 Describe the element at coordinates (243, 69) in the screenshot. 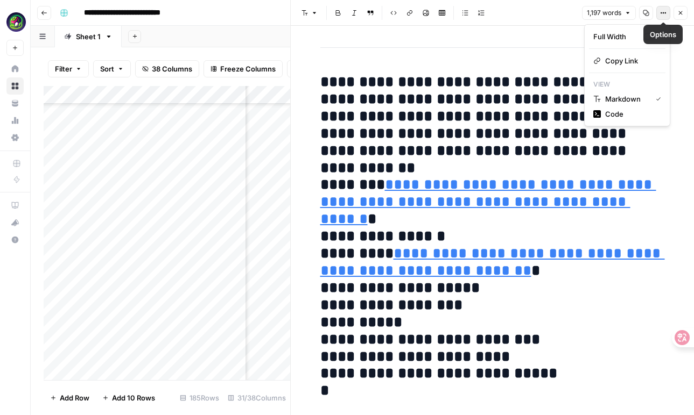

I see `button: Freeze Columns` at that location.